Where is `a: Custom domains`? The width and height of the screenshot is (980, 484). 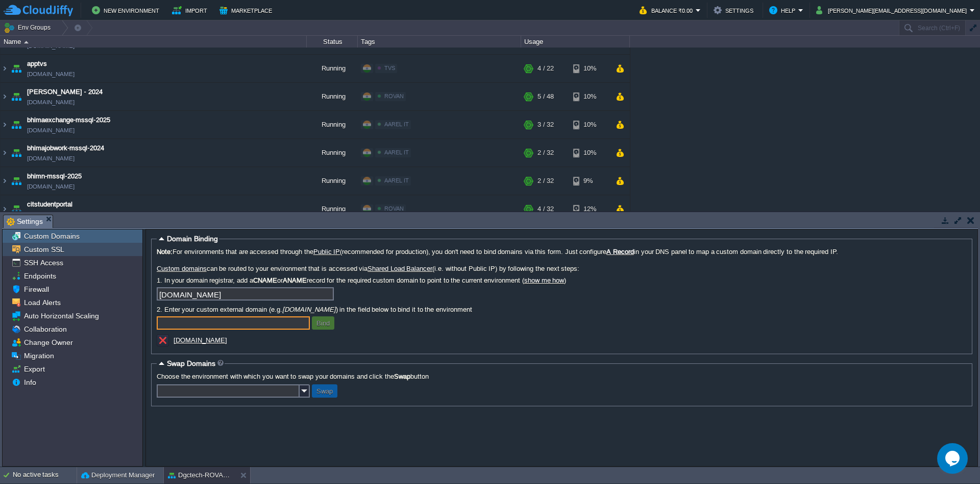 a: Custom domains is located at coordinates (181, 268).